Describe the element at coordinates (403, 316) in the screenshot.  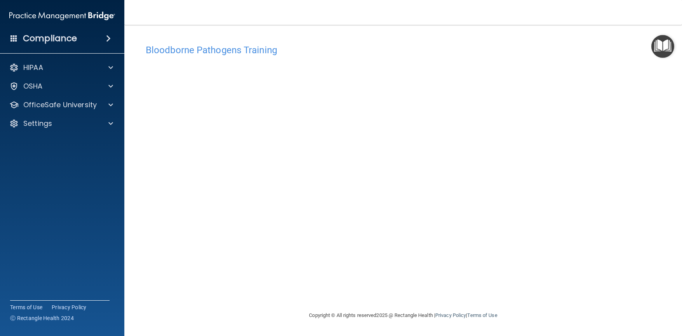
I see `div: Copyright © All rights reserved 2025 @ Rectangle Health | |` at that location.